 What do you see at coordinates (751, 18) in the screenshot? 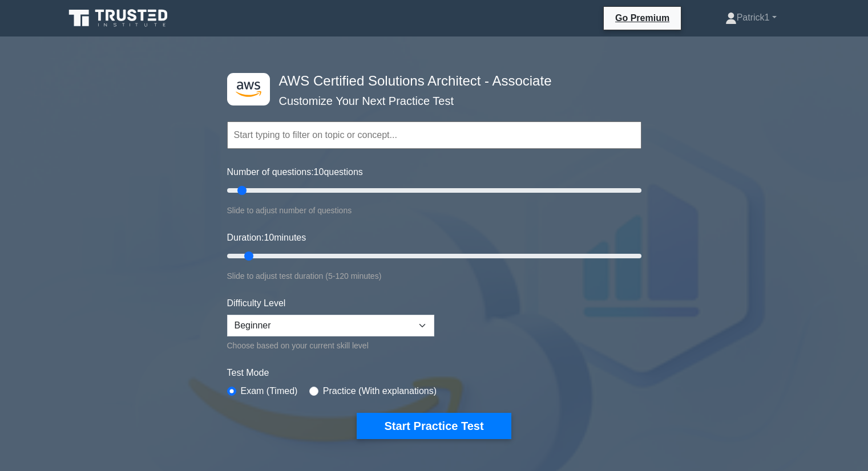
I see `a: Patrick1` at bounding box center [751, 18].